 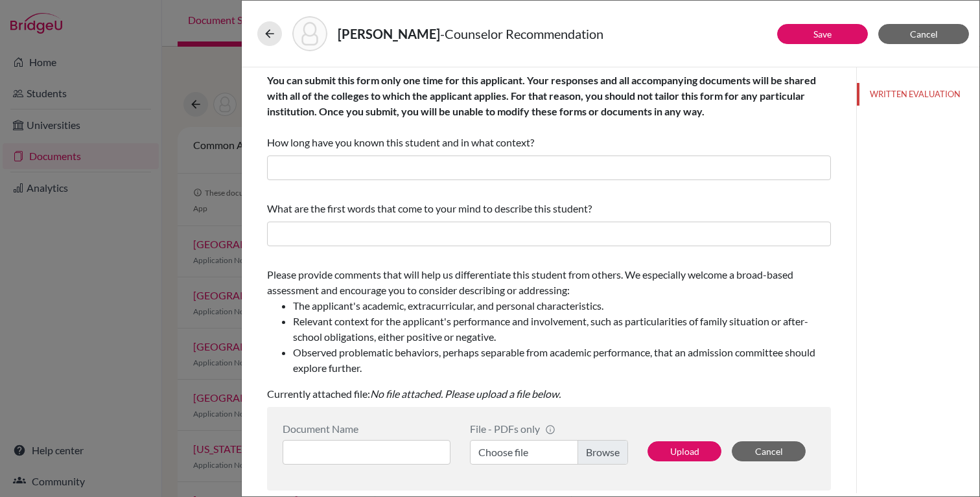 I want to click on i: No file attached. Please upload a file below., so click(x=466, y=393).